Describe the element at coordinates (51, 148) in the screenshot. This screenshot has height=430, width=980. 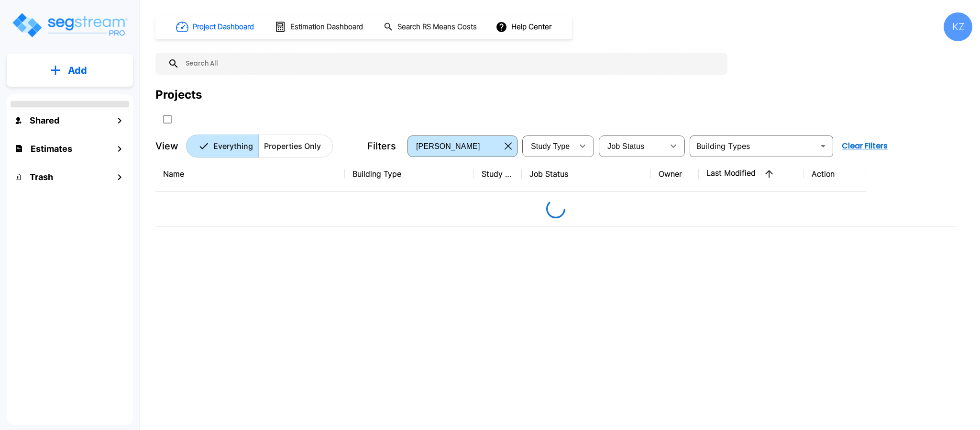
I see `h1: Estimates` at that location.